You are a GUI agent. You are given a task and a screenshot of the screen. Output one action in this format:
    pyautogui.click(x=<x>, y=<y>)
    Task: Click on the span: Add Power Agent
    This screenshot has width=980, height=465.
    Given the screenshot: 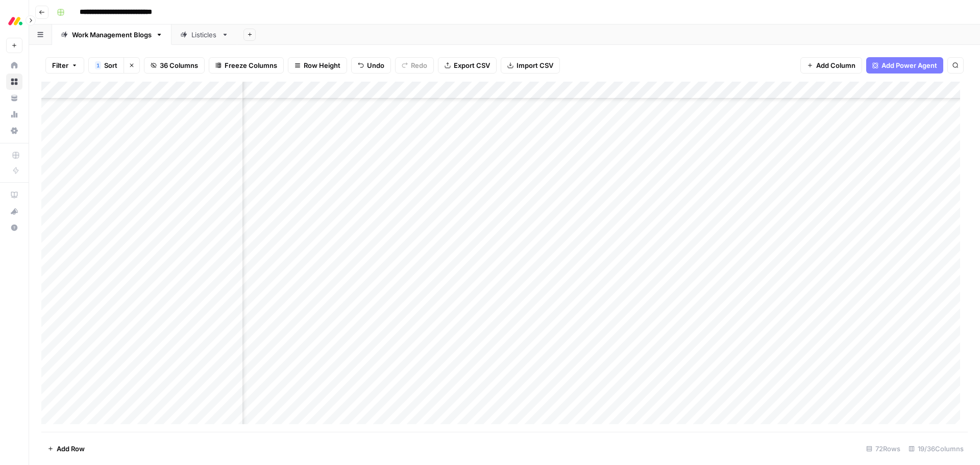 What is the action you would take?
    pyautogui.click(x=909, y=65)
    